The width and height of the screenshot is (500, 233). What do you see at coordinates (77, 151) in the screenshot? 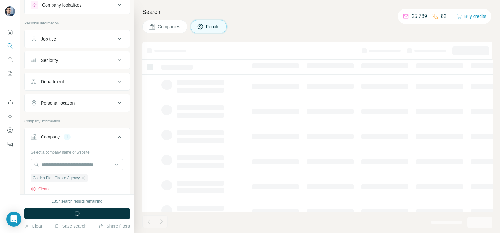
I see `div: Select a company name or website` at bounding box center [77, 151].